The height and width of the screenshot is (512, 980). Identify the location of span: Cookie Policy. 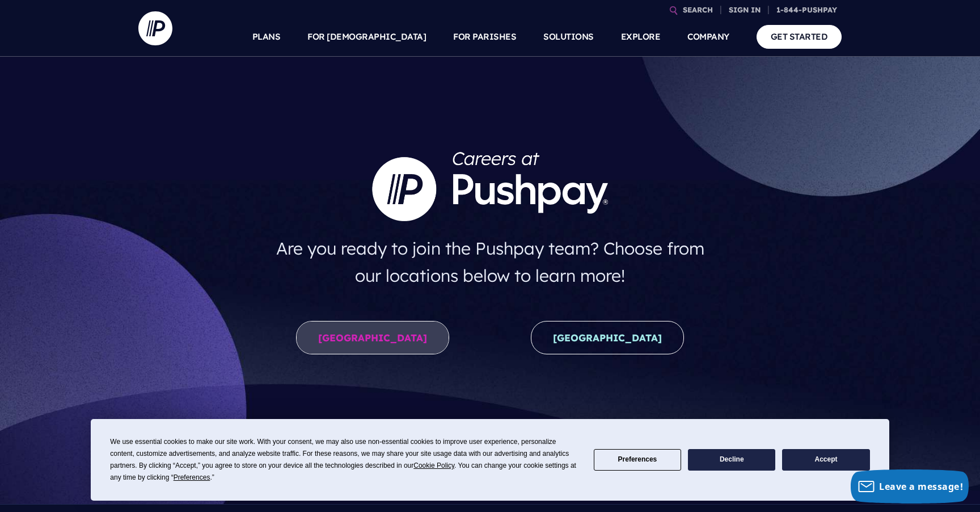
(434, 466).